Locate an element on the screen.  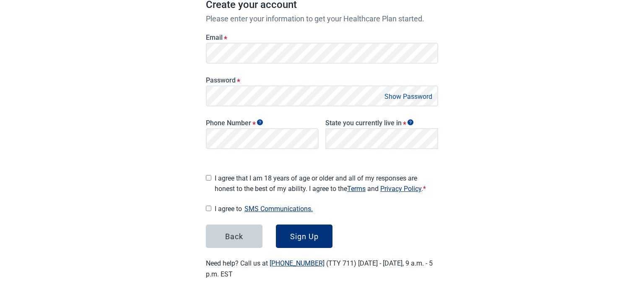
button: Back is located at coordinates (234, 236).